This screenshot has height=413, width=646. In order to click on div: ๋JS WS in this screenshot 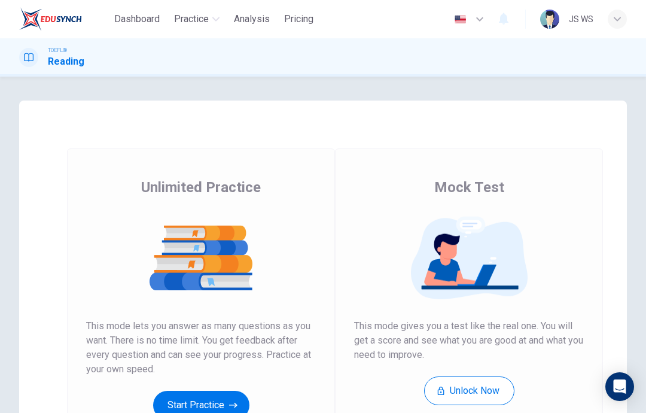, I will do `click(581, 19)`.